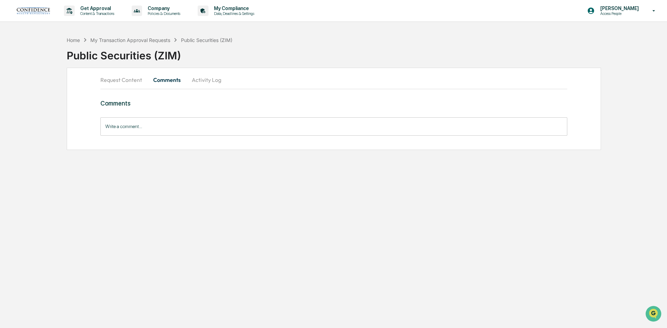 This screenshot has height=328, width=667. What do you see at coordinates (163, 14) in the screenshot?
I see `p: Policies & Documents` at bounding box center [163, 14].